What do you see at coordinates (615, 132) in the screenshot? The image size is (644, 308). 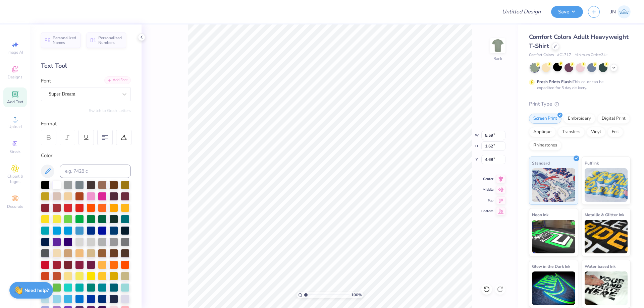 I see `div: Foil` at bounding box center [615, 132].